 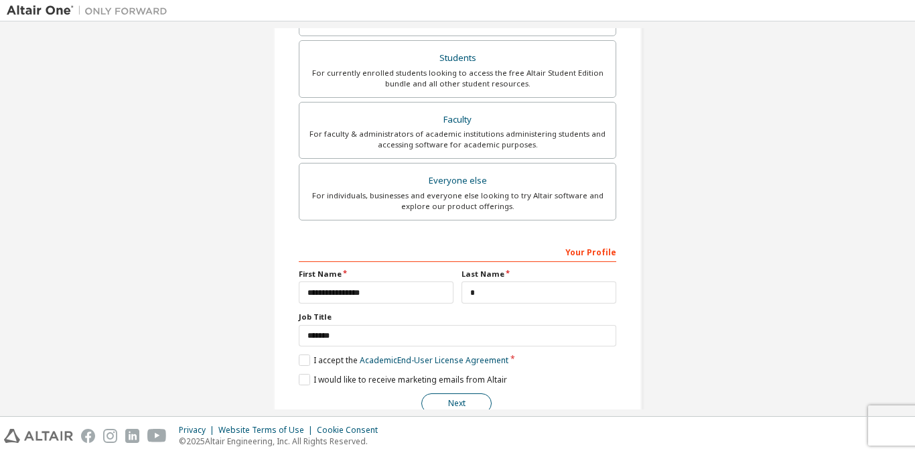 What do you see at coordinates (434, 360) in the screenshot?
I see `a: Academic End-User License Agreement` at bounding box center [434, 360].